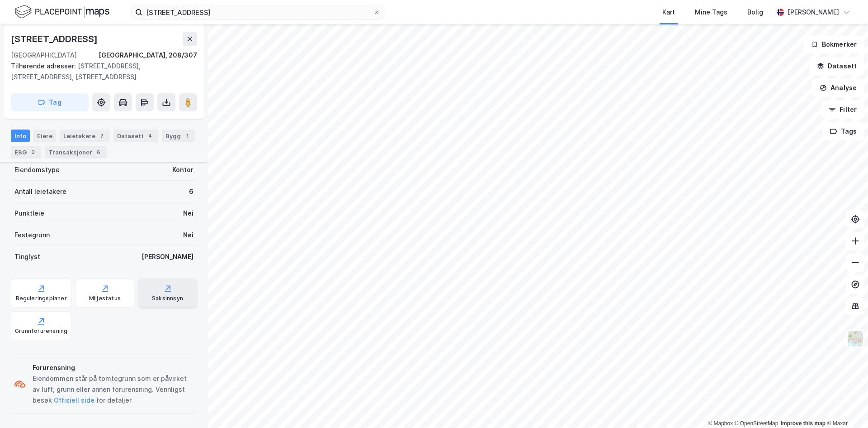 Image resolution: width=868 pixels, height=428 pixels. What do you see at coordinates (40, 191) in the screenshot?
I see `div: Antall leietakere` at bounding box center [40, 191].